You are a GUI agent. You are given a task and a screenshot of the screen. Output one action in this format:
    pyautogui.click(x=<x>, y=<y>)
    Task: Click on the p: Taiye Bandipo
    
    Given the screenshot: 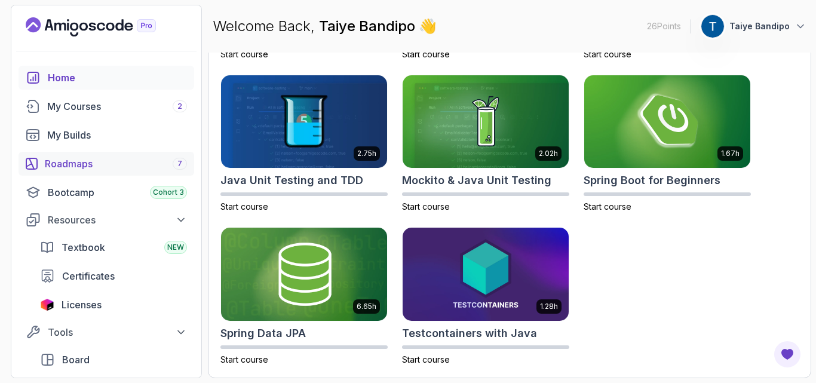 What is the action you would take?
    pyautogui.click(x=759, y=26)
    